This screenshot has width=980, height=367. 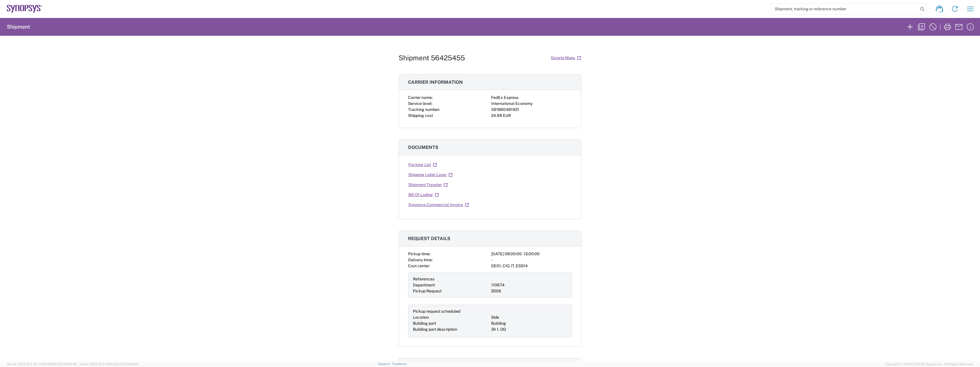 What do you see at coordinates (421, 259) in the screenshot?
I see `span: Delivery time:` at bounding box center [421, 259].